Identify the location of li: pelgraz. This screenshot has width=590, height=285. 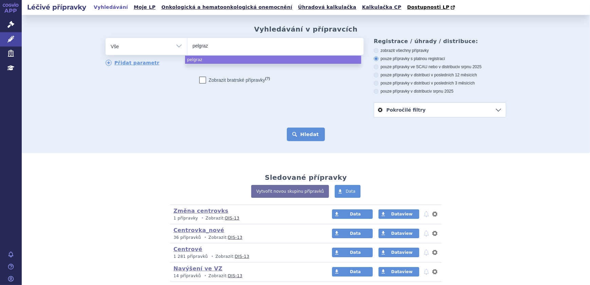
(273, 60).